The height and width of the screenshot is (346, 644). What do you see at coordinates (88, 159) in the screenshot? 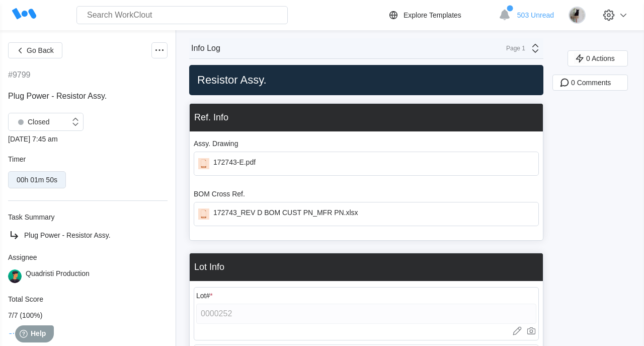
I see `div: Timer` at bounding box center [88, 159].